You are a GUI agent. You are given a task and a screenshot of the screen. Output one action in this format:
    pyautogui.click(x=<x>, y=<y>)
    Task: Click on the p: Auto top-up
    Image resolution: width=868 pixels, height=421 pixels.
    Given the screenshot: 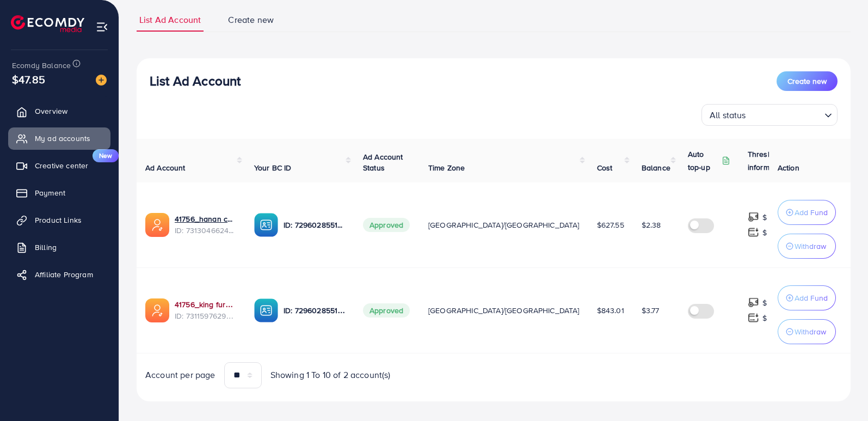 What is the action you would take?
    pyautogui.click(x=703, y=161)
    